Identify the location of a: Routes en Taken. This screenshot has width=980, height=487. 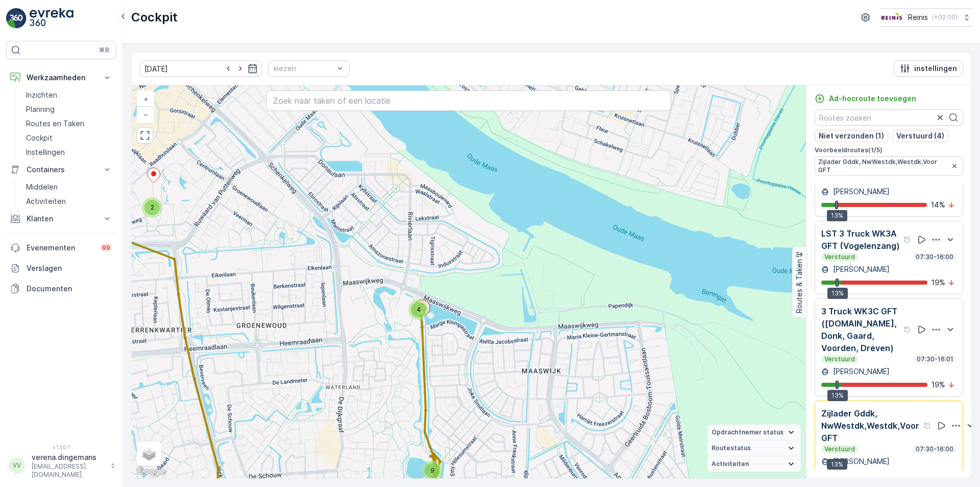
(69, 123).